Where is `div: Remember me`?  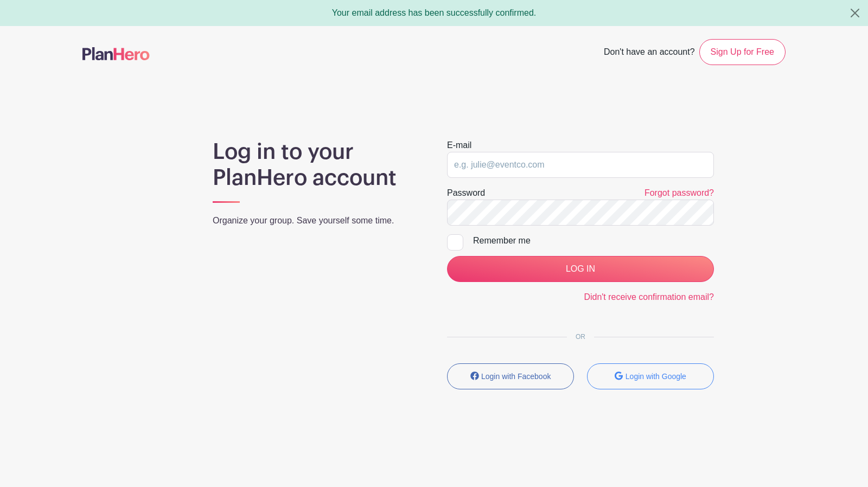 div: Remember me is located at coordinates (594, 241).